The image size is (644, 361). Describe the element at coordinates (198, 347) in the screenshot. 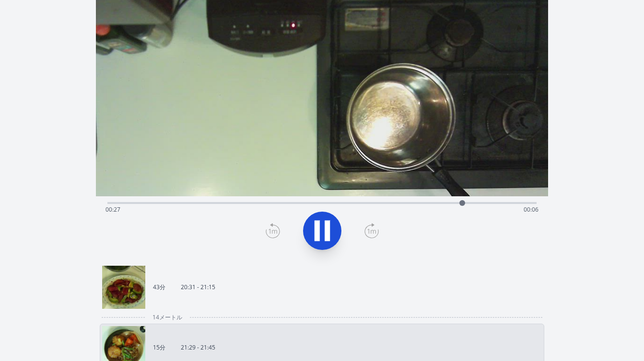

I see `font: 21:29 - 21:45` at that location.